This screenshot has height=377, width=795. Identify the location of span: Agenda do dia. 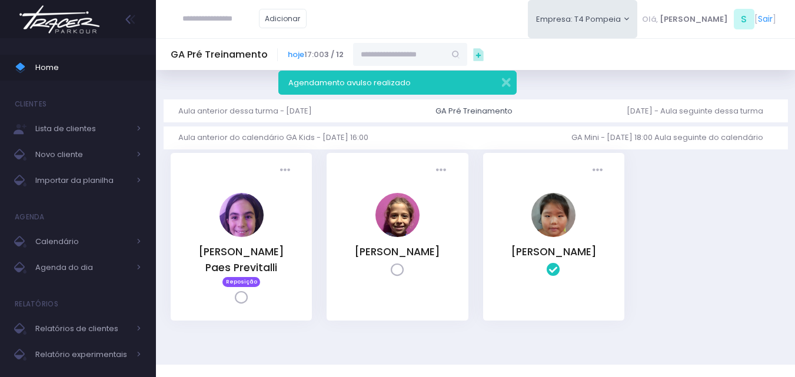
(82, 268).